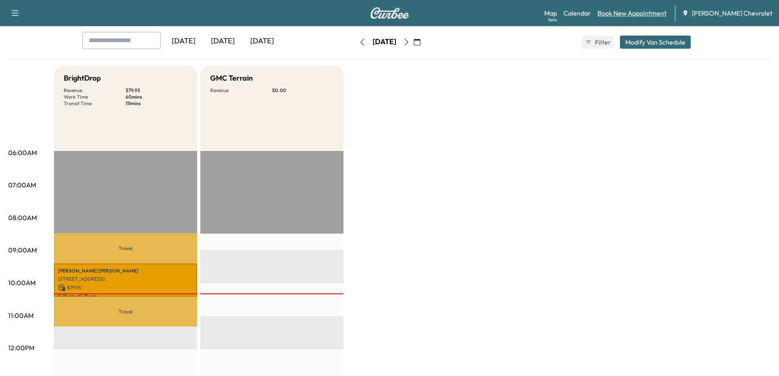  What do you see at coordinates (553, 20) in the screenshot?
I see `div: Beta` at bounding box center [553, 20].